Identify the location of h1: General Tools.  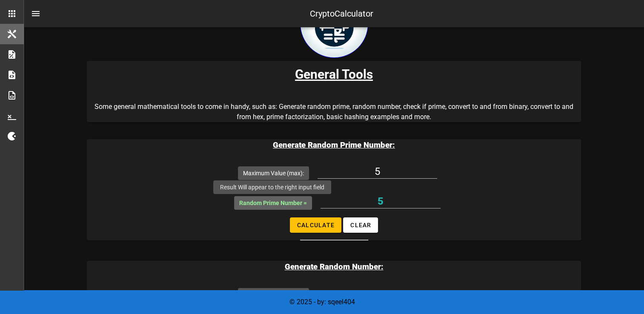
(334, 75).